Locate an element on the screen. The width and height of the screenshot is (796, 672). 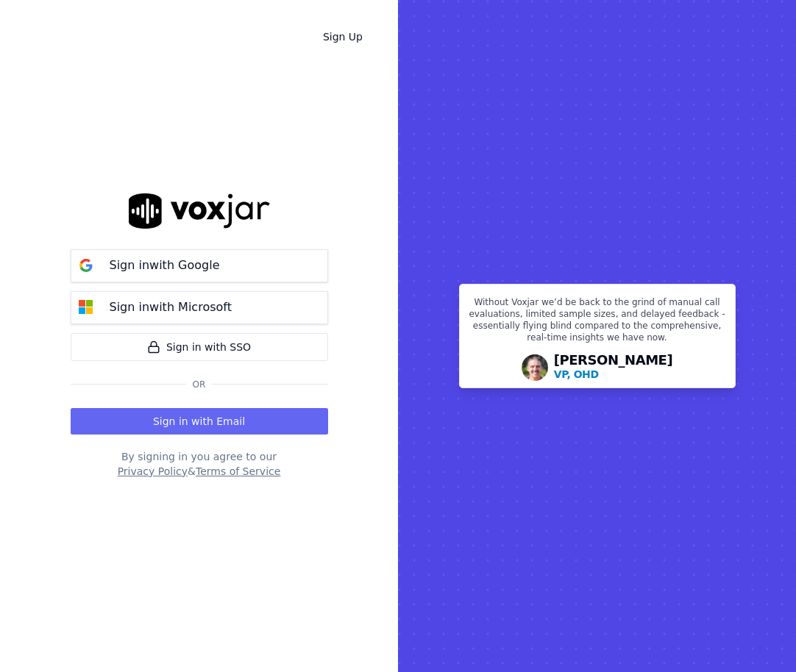
a: Sign Up is located at coordinates (343, 37).